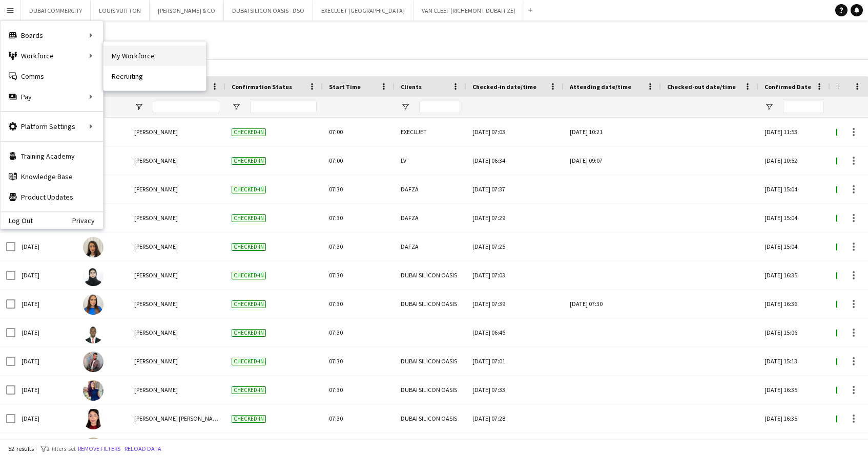  I want to click on img: Pooneh Zarnegar, so click(93, 247).